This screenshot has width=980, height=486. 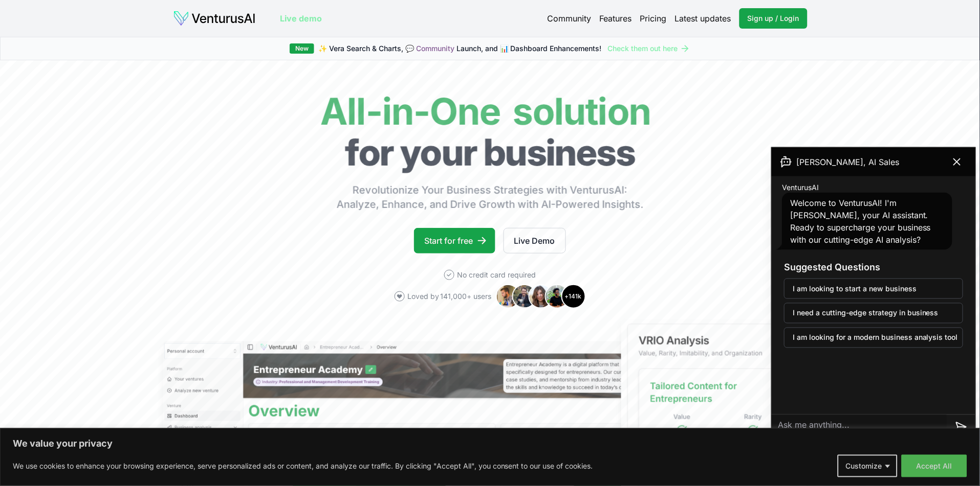 What do you see at coordinates (773, 18) in the screenshot?
I see `a: Sign up / Login` at bounding box center [773, 18].